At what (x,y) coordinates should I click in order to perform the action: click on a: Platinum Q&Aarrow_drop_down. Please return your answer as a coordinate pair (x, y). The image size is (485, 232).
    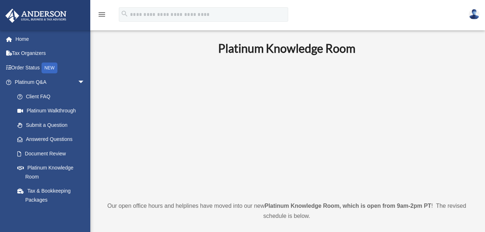
    Looking at the image, I should click on (50, 82).